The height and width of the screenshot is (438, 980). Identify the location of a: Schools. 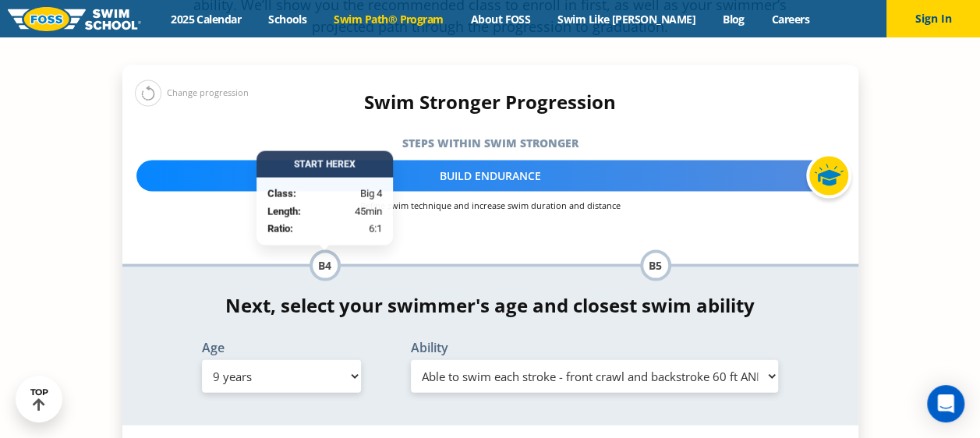
(288, 19).